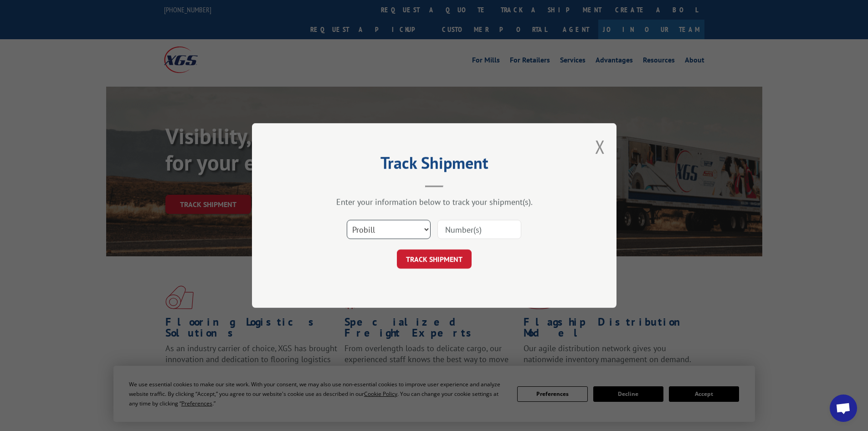 The image size is (868, 431). I want to click on input: Number(s), so click(479, 229).